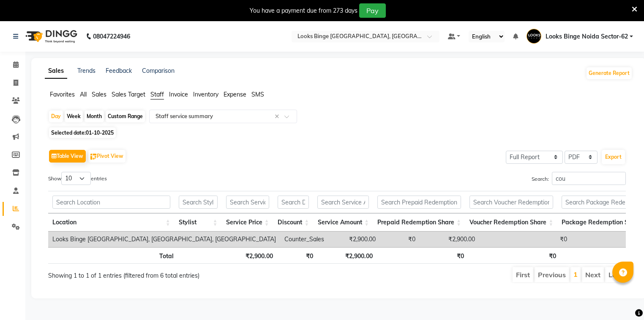 This screenshot has width=644, height=320. What do you see at coordinates (198, 222) in the screenshot?
I see `th: Stylist: activate to sort column ascending` at bounding box center [198, 222].